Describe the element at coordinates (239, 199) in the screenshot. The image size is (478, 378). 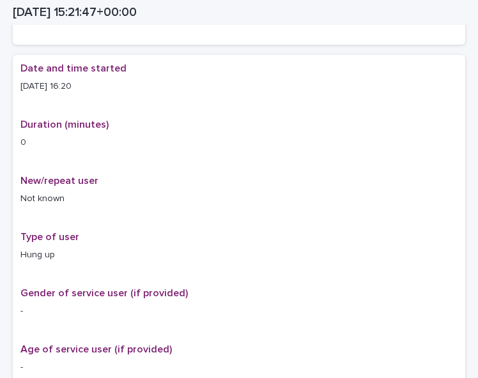
I see `p: Not known` at that location.